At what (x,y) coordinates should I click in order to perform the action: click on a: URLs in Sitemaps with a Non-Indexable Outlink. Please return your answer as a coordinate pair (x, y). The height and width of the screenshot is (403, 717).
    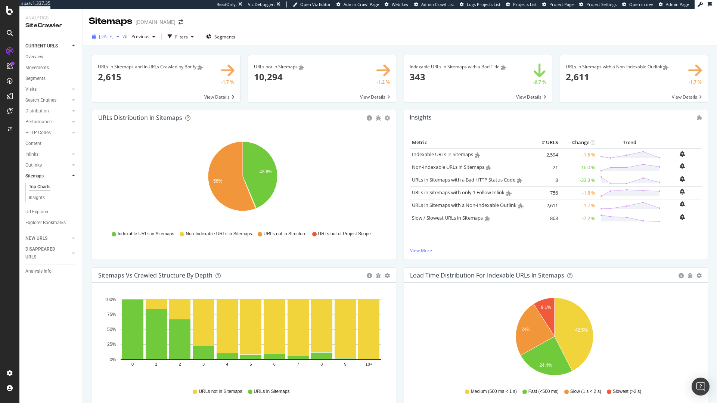
    Looking at the image, I should click on (464, 205).